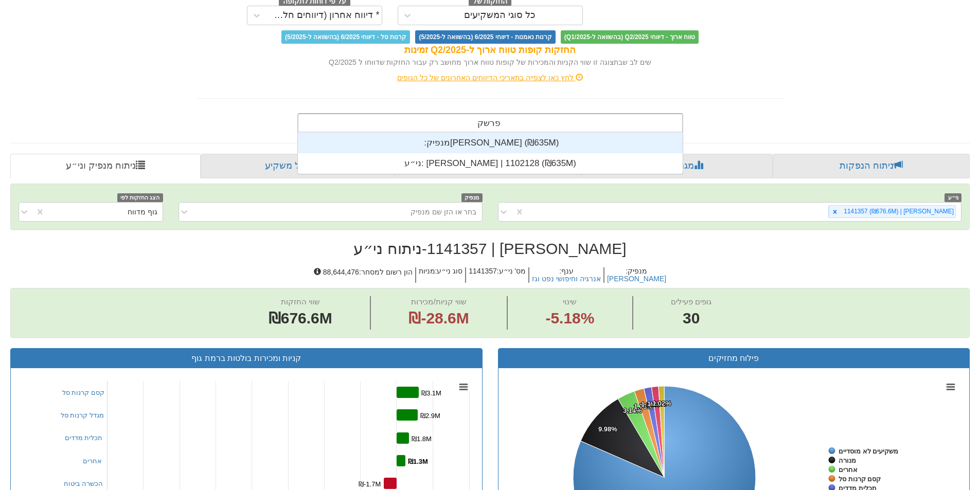 The width and height of the screenshot is (980, 490). What do you see at coordinates (691, 301) in the screenshot?
I see `span: גופים פעילים` at bounding box center [691, 301].